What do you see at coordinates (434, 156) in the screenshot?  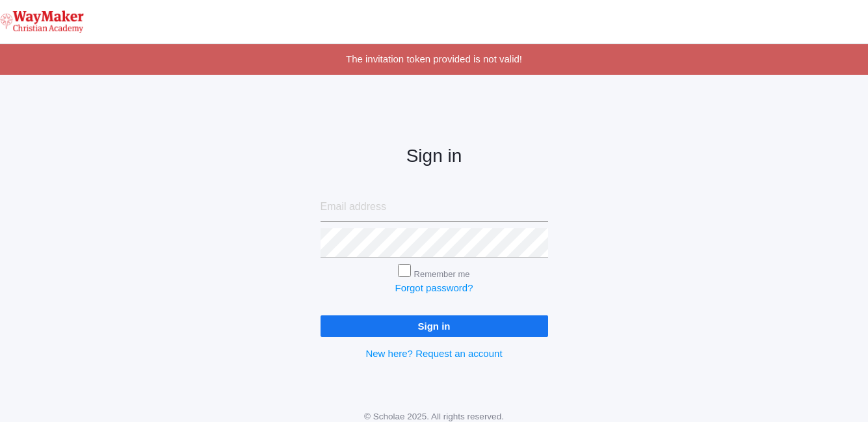 I see `h2: Sign in` at bounding box center [434, 156].